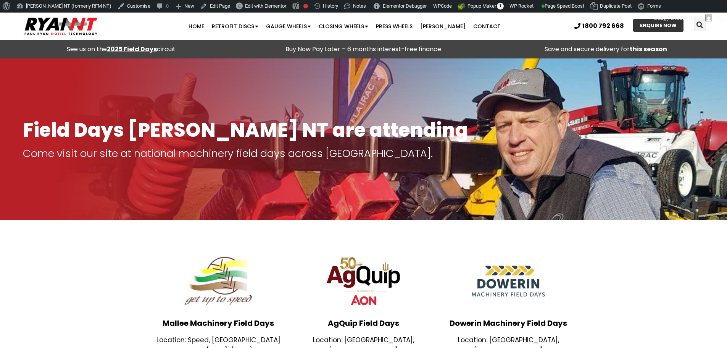 The width and height of the screenshot is (727, 348). Describe the element at coordinates (344, 26) in the screenshot. I see `a: Closing Wheels` at that location.